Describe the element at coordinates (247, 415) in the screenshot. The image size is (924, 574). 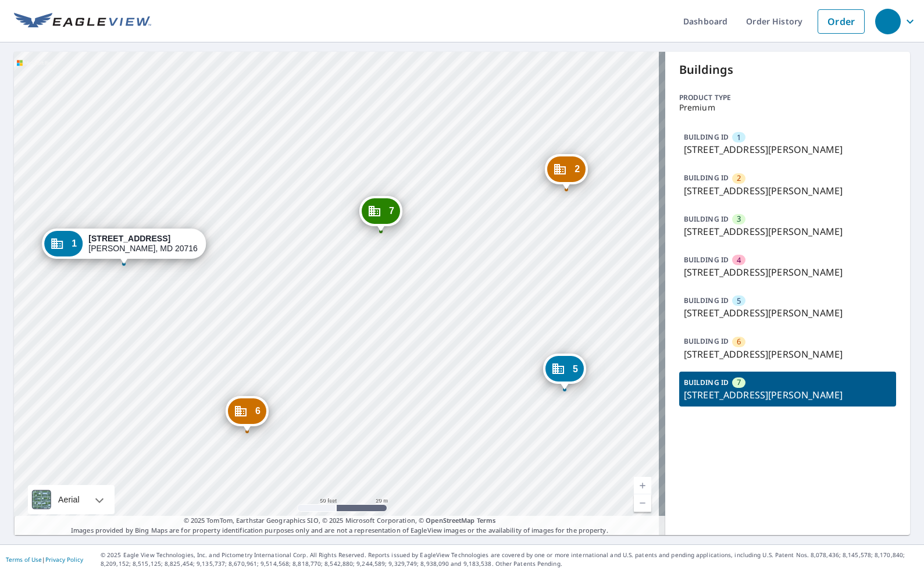
I see `div: Dropped pin, building 6, Commercial property, 15420 Emerald Way Bowie, MD 20716` at that location.